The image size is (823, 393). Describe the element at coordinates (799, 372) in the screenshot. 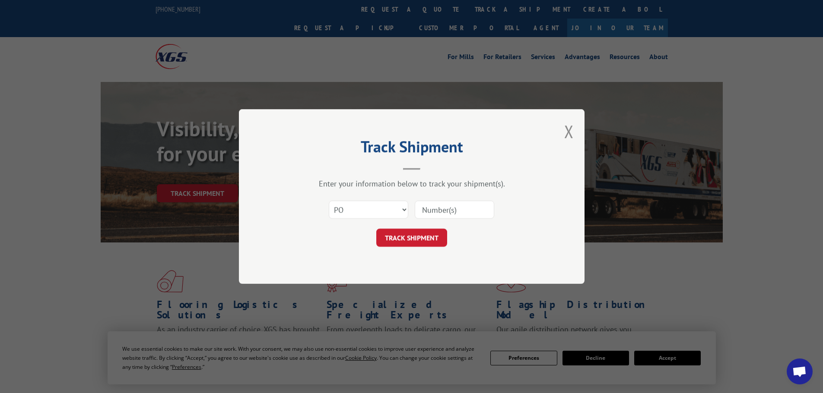

I see `div: Open chat` at that location.